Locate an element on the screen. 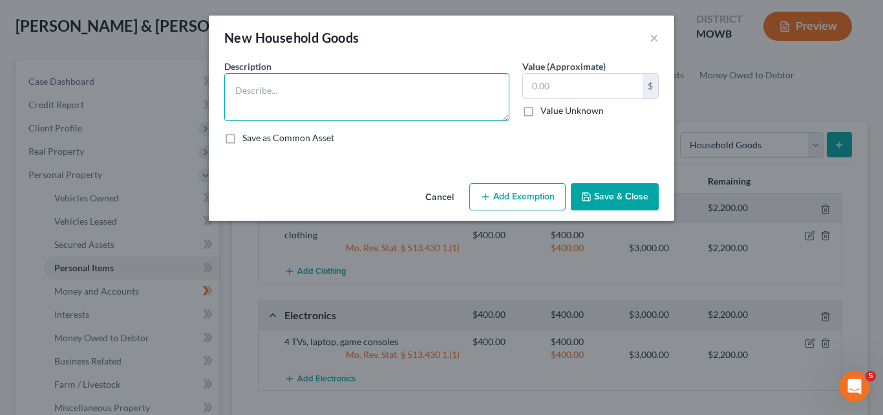 The height and width of the screenshot is (415, 883). button: Add Exemption is located at coordinates (517, 197).